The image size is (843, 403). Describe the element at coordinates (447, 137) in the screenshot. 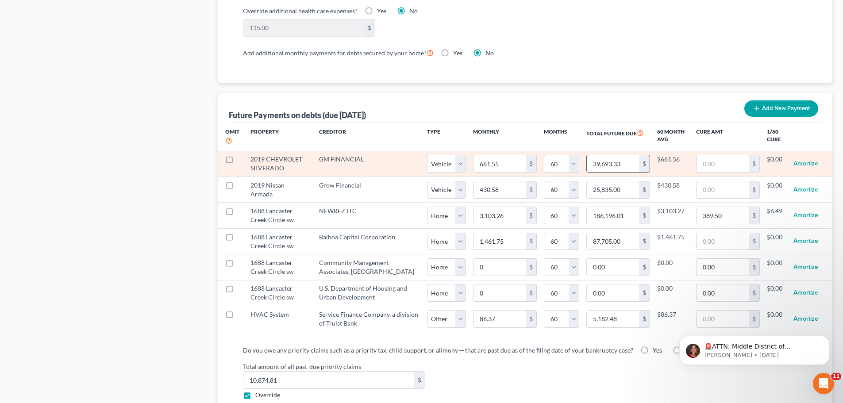

I see `th: Type` at that location.